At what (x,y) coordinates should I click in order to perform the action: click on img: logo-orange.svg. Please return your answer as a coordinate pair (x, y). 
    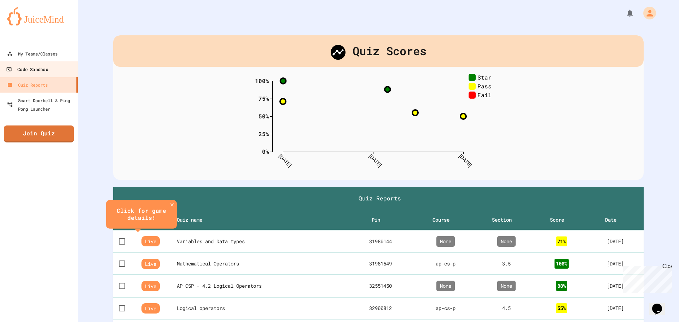
    Looking at the image, I should click on (39, 16).